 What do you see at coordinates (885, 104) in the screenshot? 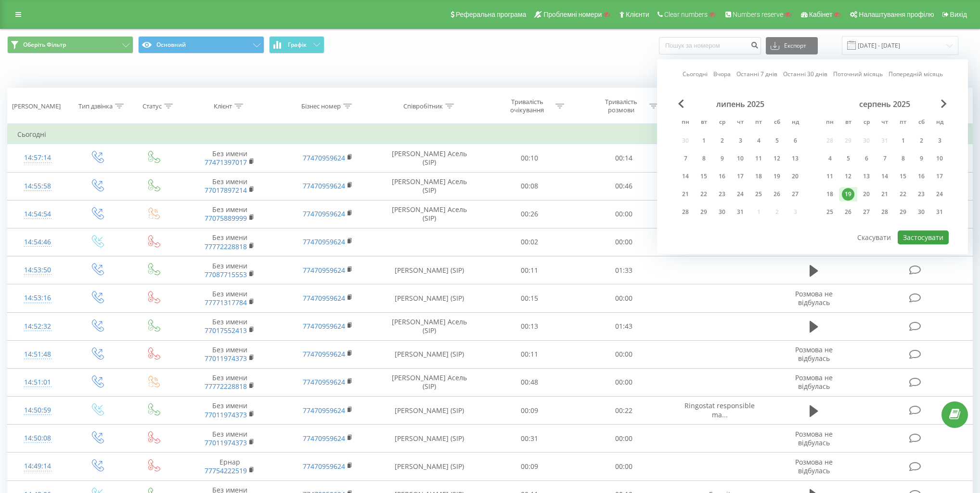
I see `div: серпень 2025` at bounding box center [885, 104].